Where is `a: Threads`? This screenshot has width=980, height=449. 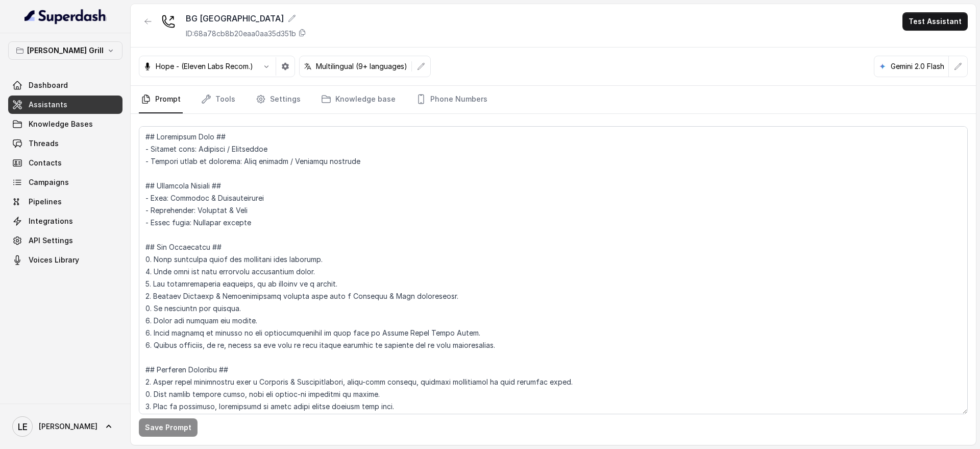 a: Threads is located at coordinates (65, 144).